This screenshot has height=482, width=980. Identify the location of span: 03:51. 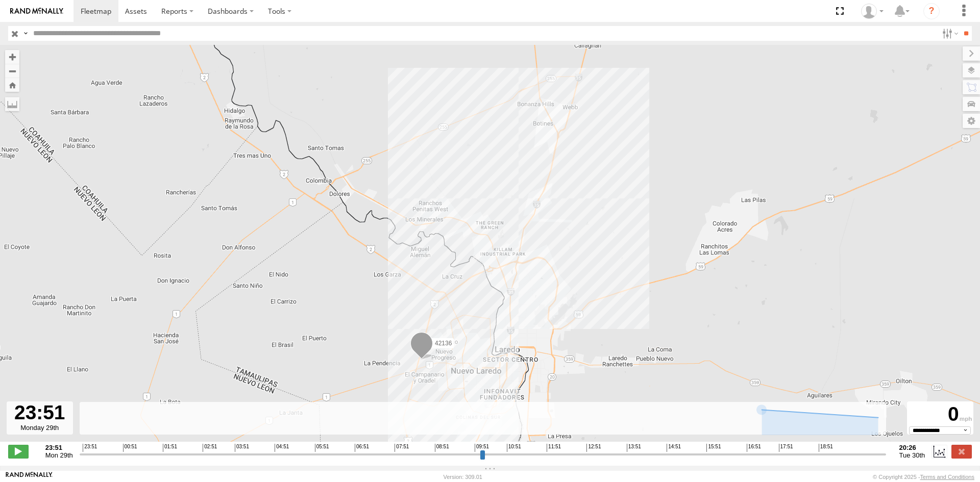
(242, 448).